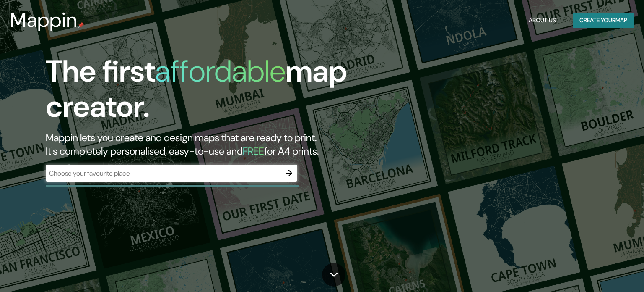 The height and width of the screenshot is (292, 644). I want to click on h1: affordable, so click(220, 71).